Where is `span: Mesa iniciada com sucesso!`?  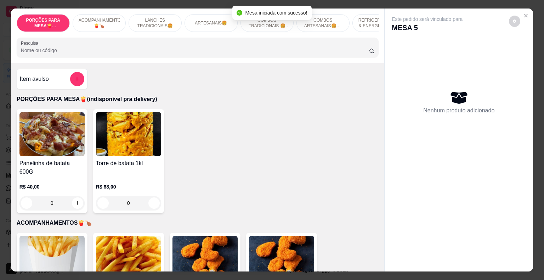 span: Mesa iniciada com sucesso! is located at coordinates (276, 13).